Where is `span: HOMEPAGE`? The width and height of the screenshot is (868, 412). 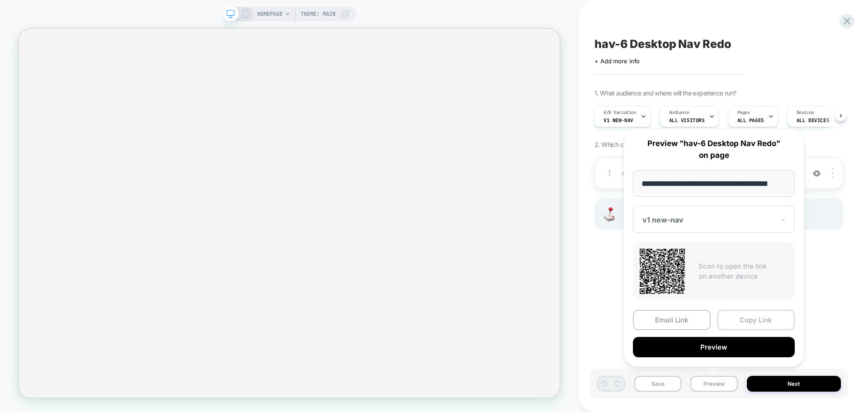 span: HOMEPAGE is located at coordinates (270, 14).